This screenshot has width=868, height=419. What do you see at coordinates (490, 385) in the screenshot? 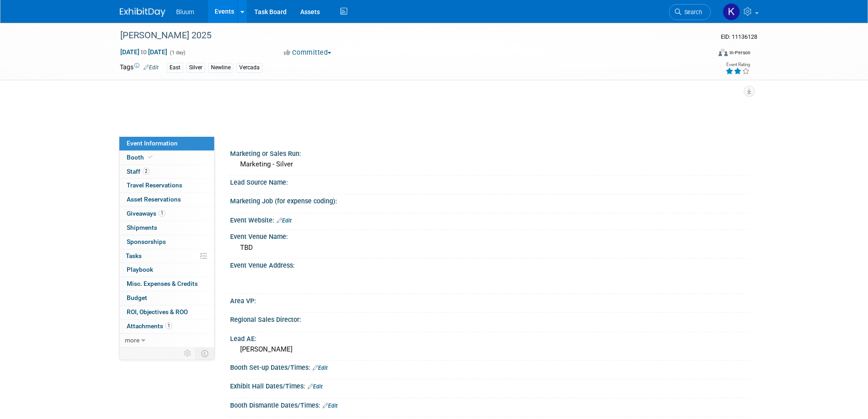
I see `div: Exhibit Hall Dates/Times:` at bounding box center [490, 385].